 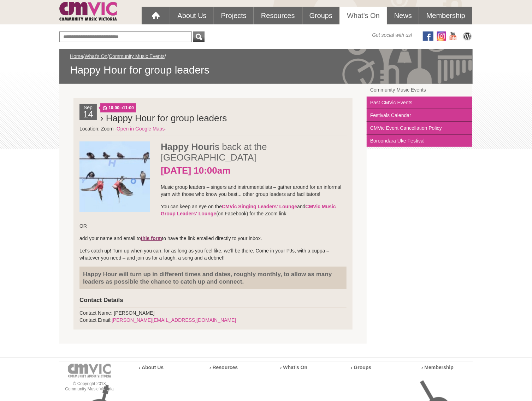 What do you see at coordinates (361, 367) in the screenshot?
I see `a: › Groups` at bounding box center [361, 367].